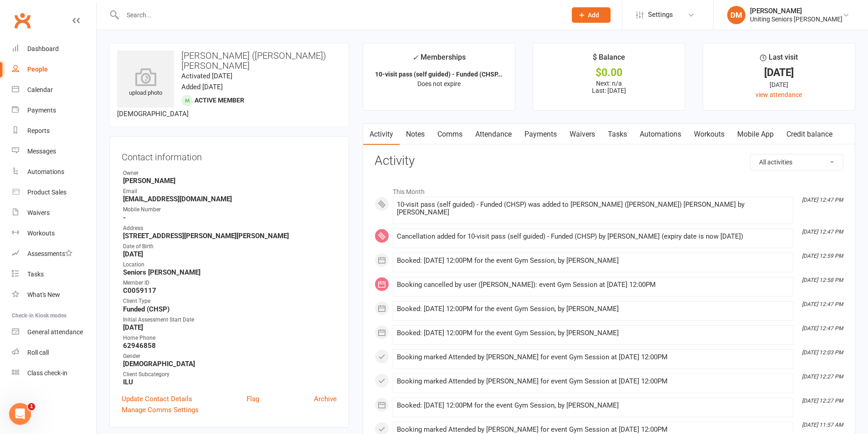 The height and width of the screenshot is (434, 868). Describe the element at coordinates (230, 228) in the screenshot. I see `div: Address` at that location.